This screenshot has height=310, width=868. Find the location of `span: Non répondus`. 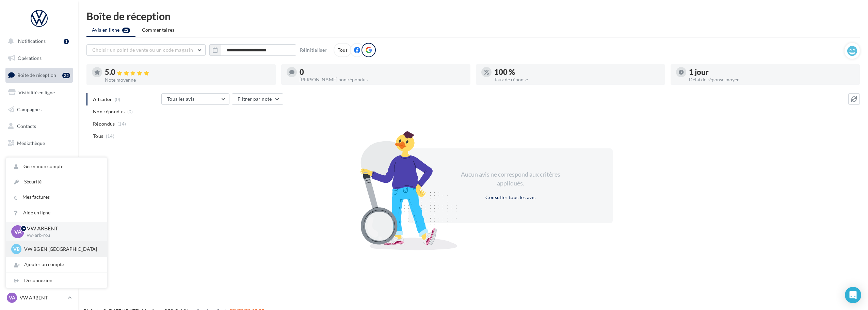

span: Non répondus is located at coordinates (108, 112).